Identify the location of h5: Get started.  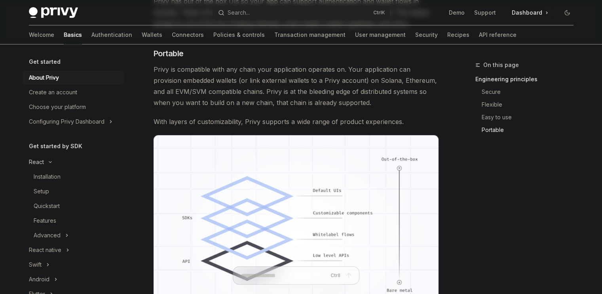
(45, 62).